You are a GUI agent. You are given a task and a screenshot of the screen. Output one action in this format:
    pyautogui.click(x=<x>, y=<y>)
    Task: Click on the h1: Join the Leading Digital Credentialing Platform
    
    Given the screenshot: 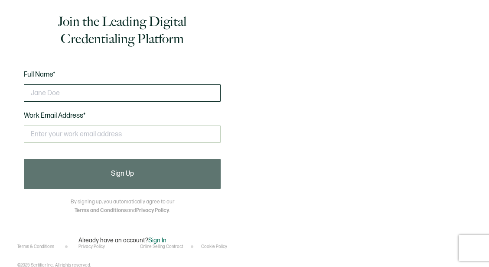 What is the action you would take?
    pyautogui.click(x=122, y=30)
    